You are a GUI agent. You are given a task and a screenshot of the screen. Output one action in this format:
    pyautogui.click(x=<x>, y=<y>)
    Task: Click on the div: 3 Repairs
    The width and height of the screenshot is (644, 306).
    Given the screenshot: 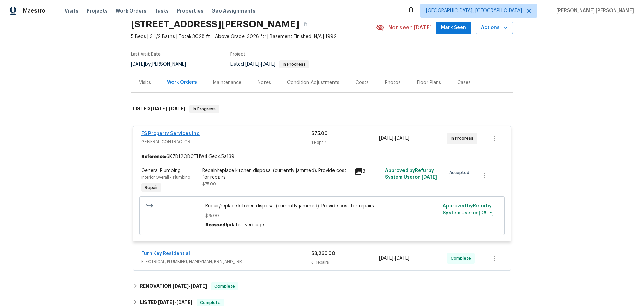 What is the action you would take?
    pyautogui.click(x=345, y=262)
    